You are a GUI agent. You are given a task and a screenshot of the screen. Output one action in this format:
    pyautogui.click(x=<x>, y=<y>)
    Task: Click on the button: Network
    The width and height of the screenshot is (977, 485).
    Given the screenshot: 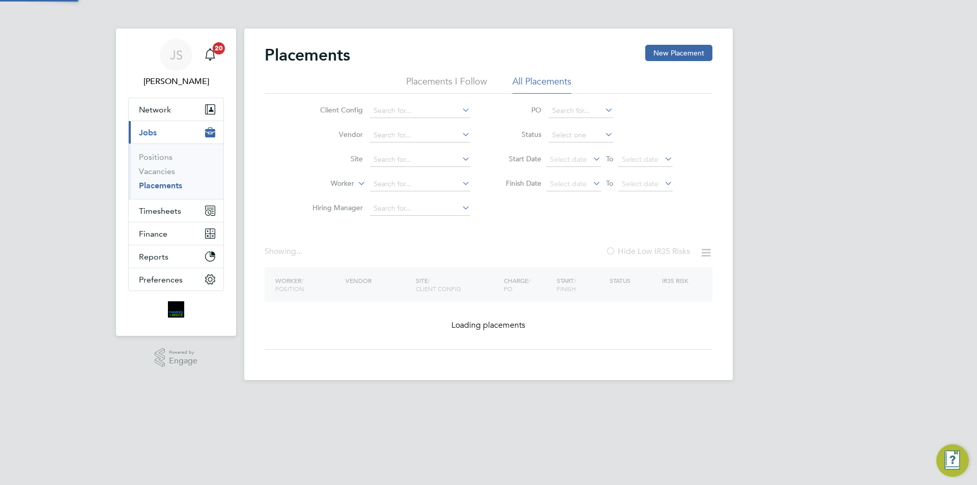 What is the action you would take?
    pyautogui.click(x=176, y=109)
    